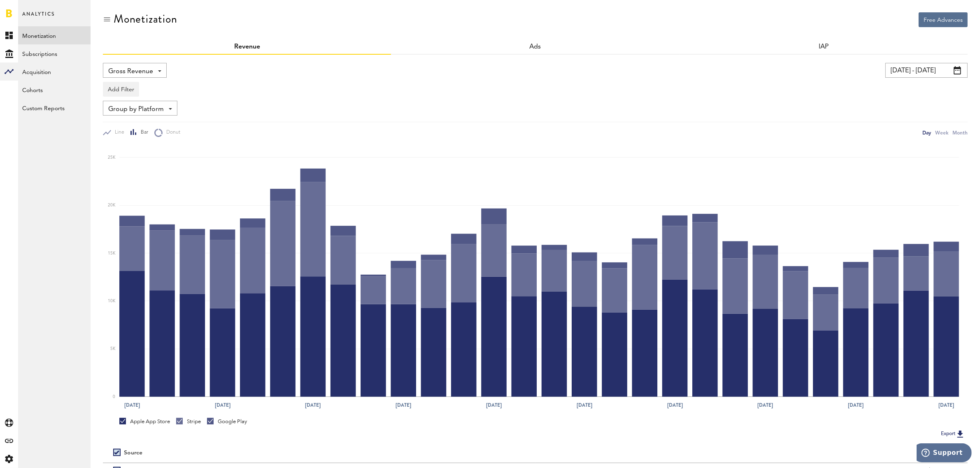 The width and height of the screenshot is (980, 468). Describe the element at coordinates (133, 453) in the screenshot. I see `div: Source` at that location.